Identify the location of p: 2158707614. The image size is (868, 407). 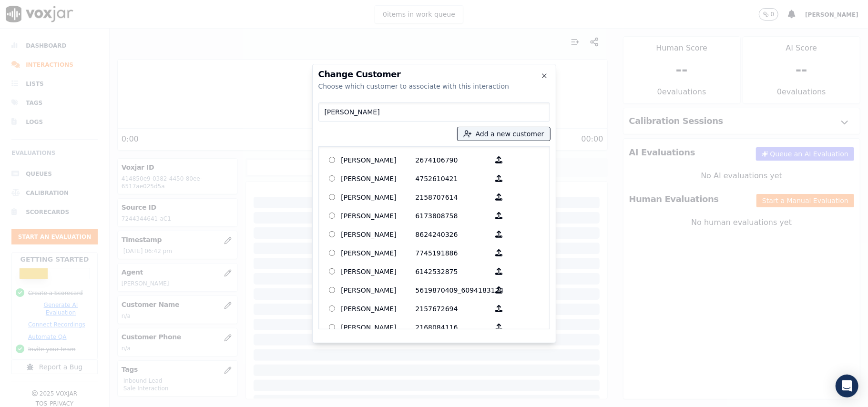
(453, 197).